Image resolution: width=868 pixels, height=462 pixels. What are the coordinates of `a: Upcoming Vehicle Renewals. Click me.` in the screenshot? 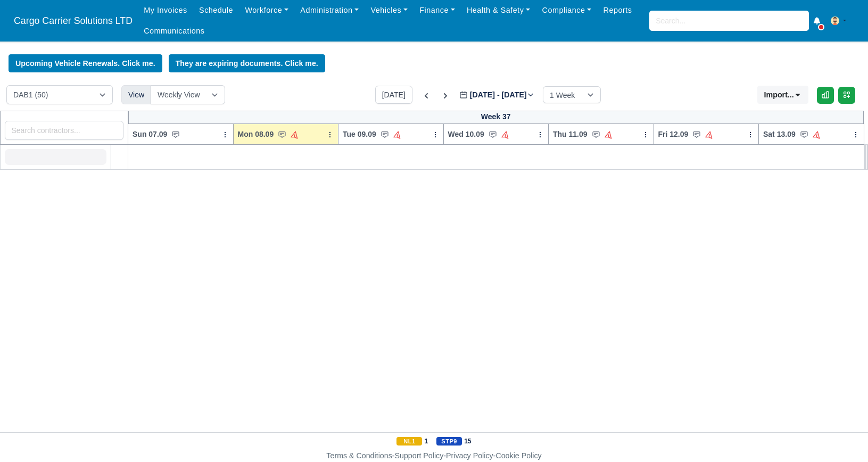 It's located at (85, 63).